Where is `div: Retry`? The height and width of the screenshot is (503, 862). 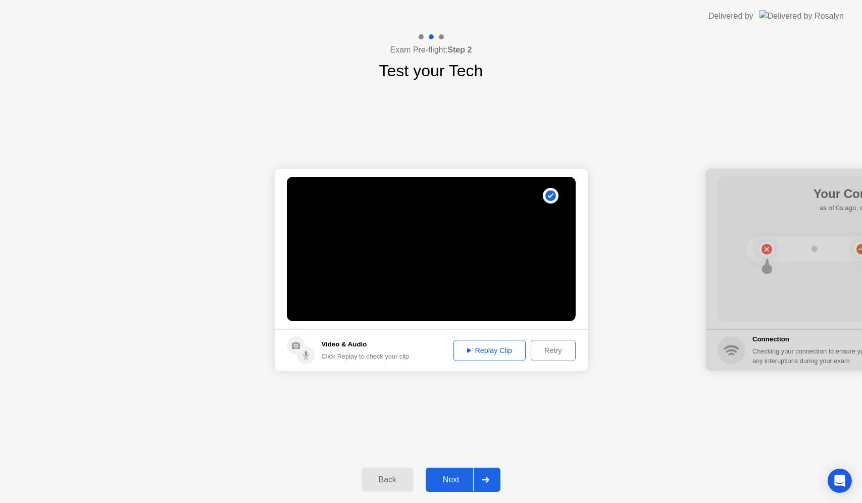
div: Retry is located at coordinates (553, 350).